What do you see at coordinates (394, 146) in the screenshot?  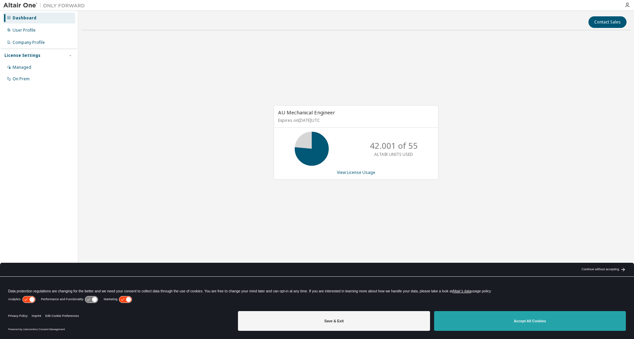 I see `p: 42.001 of 55` at bounding box center [394, 146].